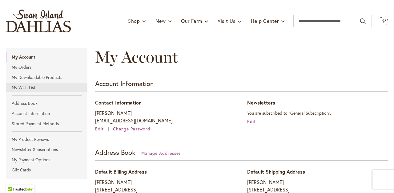 The width and height of the screenshot is (394, 193). What do you see at coordinates (47, 103) in the screenshot?
I see `a: Address Book` at bounding box center [47, 103].